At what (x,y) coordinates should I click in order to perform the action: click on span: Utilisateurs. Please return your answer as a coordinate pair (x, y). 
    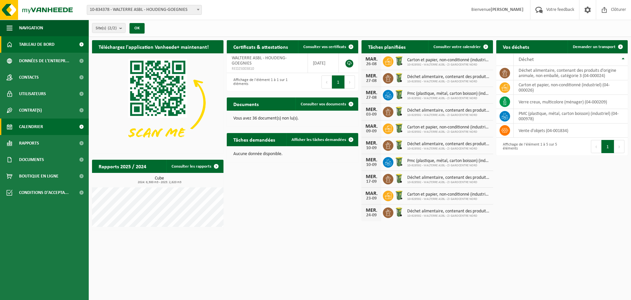
    Looking at the image, I should click on (33, 94).